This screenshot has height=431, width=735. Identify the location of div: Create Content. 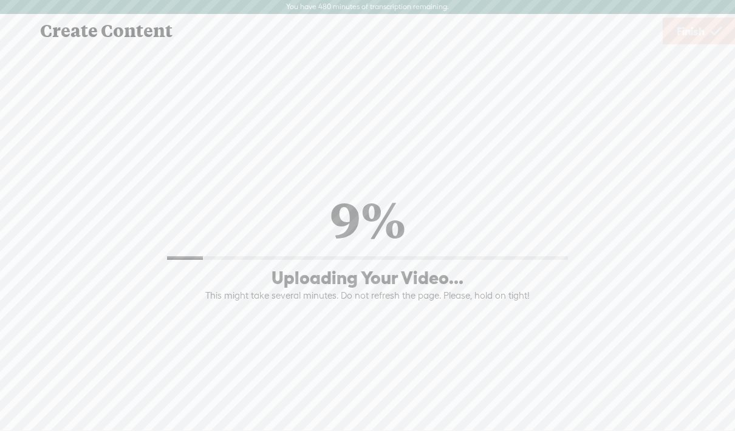
(347, 31).